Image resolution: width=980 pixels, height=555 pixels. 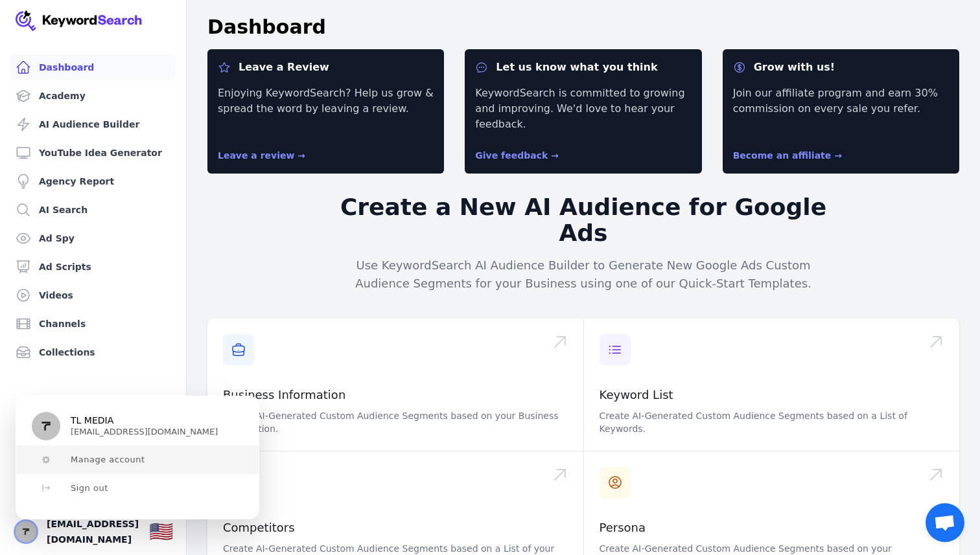 What do you see at coordinates (93, 210) in the screenshot?
I see `a: AI Search` at bounding box center [93, 210].